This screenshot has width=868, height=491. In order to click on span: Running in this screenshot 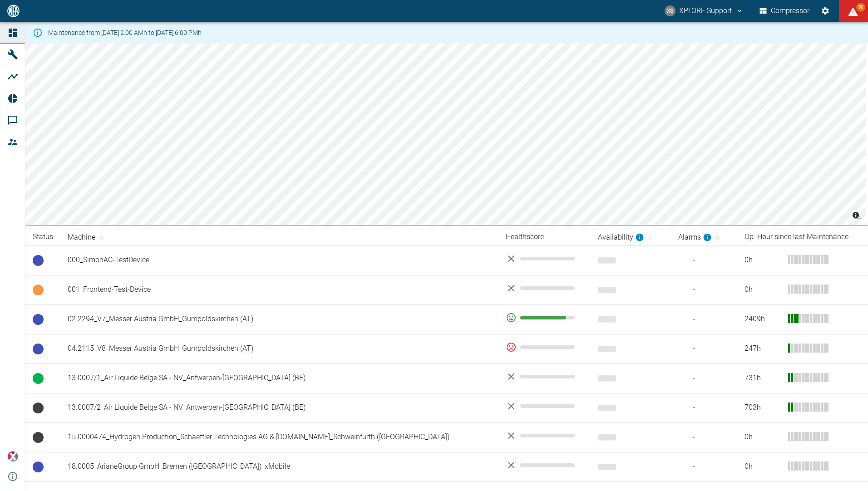, I will do `click(38, 378)`.